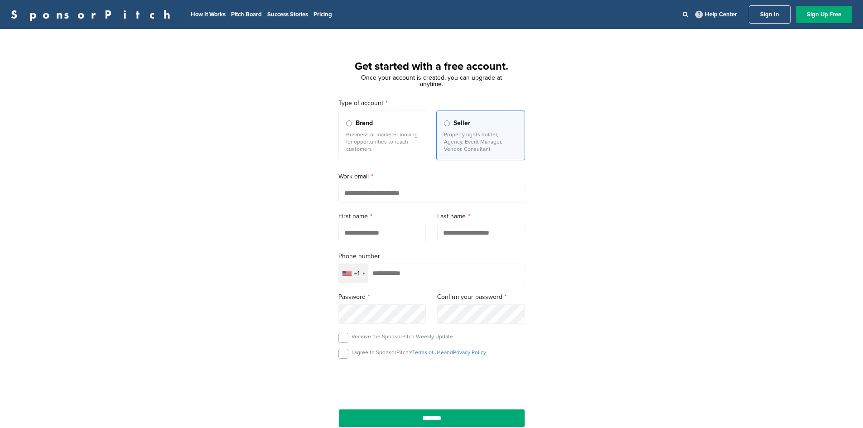  I want to click on span: Brand, so click(364, 123).